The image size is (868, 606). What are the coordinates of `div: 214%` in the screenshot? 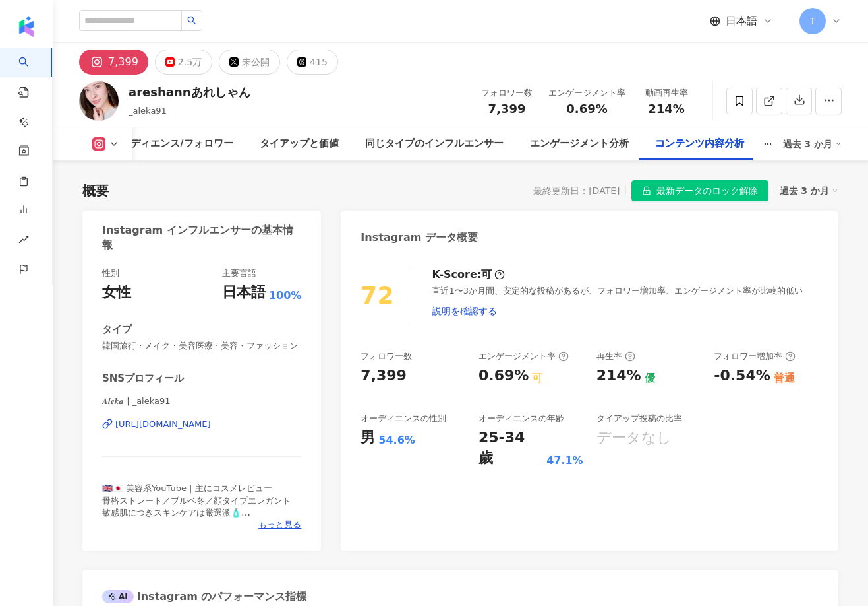 It's located at (619, 376).